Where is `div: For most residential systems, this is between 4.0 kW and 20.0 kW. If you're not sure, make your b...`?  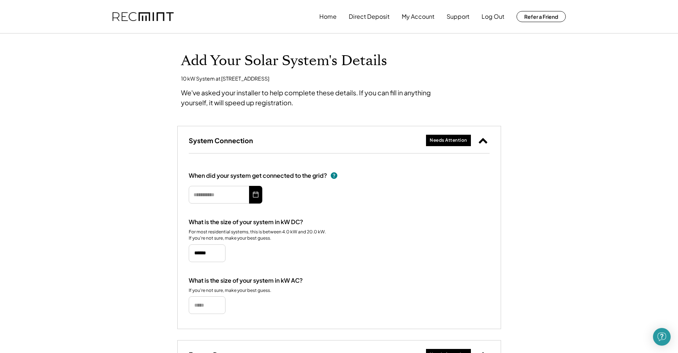 div: For most residential systems, this is between 4.0 kW and 20.0 kW. If you're not sure, make your b... is located at coordinates (257, 235).